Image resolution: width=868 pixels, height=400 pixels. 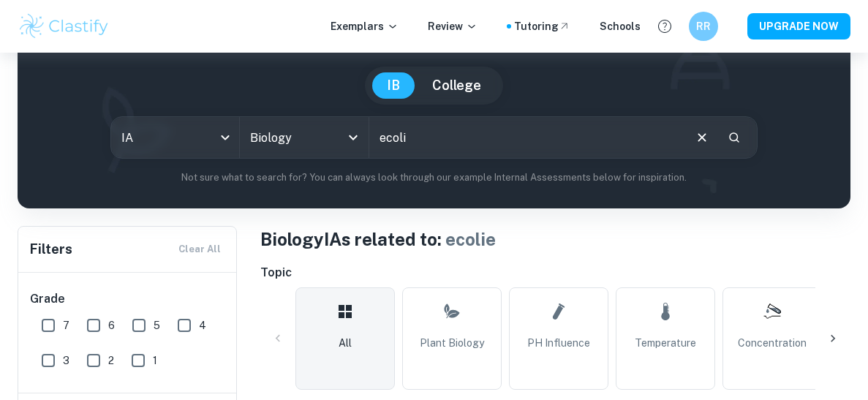 I want to click on span: pH Influence, so click(x=559, y=343).